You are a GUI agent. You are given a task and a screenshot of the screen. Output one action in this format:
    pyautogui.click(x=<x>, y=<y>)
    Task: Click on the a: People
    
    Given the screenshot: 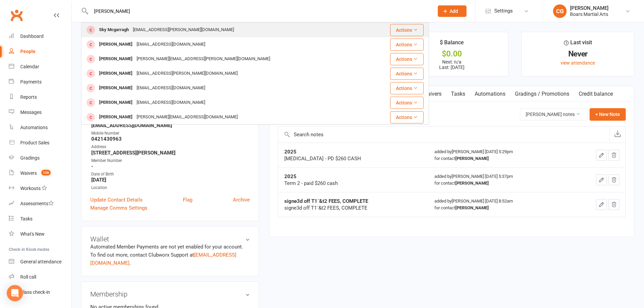 What is the action you would take?
    pyautogui.click(x=40, y=51)
    